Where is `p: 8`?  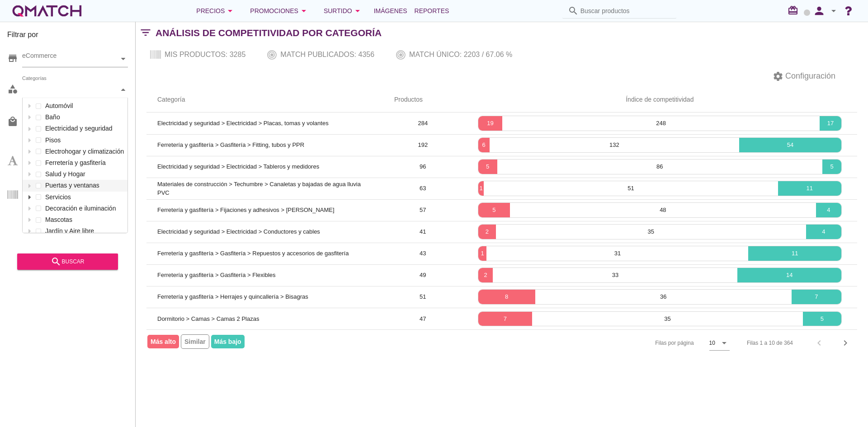 p: 8 is located at coordinates (507, 297).